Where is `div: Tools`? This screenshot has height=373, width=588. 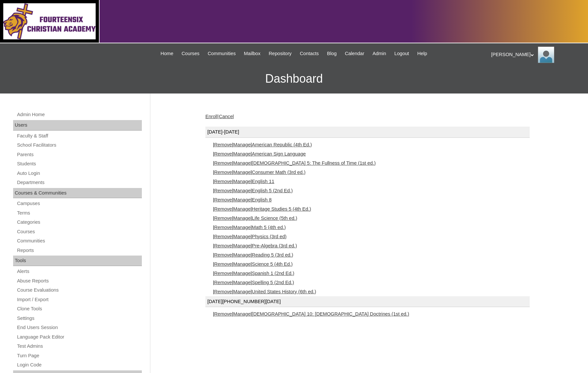 div: Tools is located at coordinates (78, 261).